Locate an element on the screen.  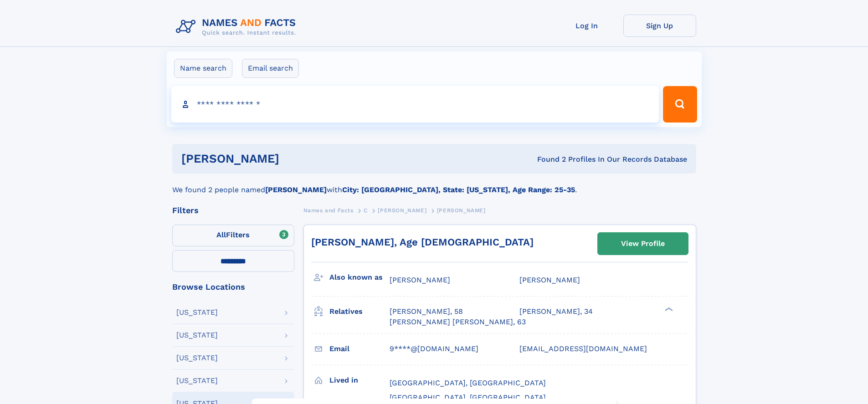
a: View Profile is located at coordinates (643, 244).